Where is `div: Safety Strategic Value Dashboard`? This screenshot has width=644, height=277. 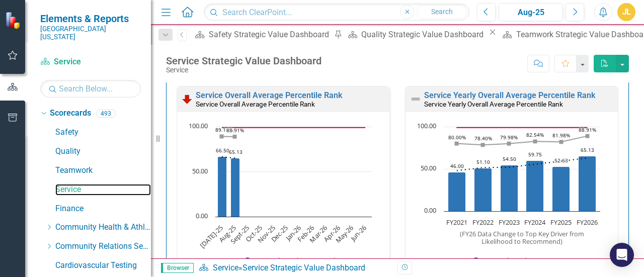 div: Safety Strategic Value Dashboard is located at coordinates (270, 34).